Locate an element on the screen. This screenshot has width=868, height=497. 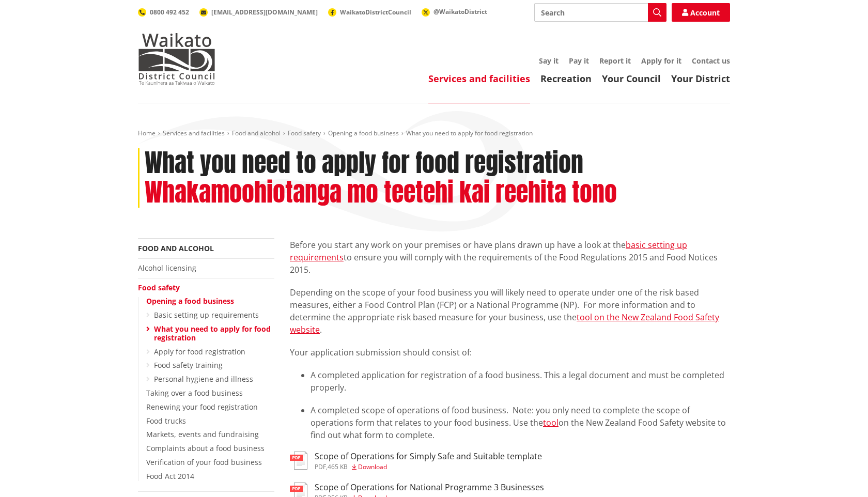
a: Apply for food registration is located at coordinates (199, 351).